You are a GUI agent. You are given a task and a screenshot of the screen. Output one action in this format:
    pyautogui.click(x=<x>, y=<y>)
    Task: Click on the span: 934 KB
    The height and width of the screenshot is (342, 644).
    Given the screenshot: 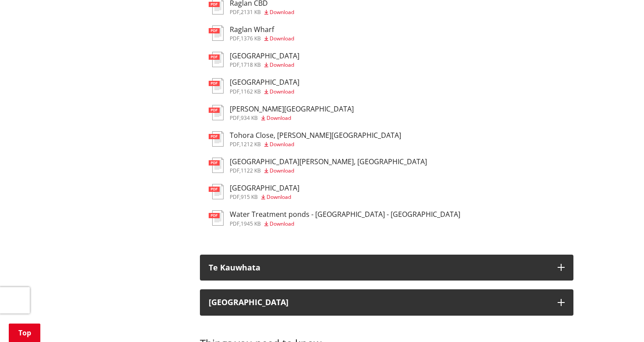 What is the action you would take?
    pyautogui.click(x=249, y=118)
    